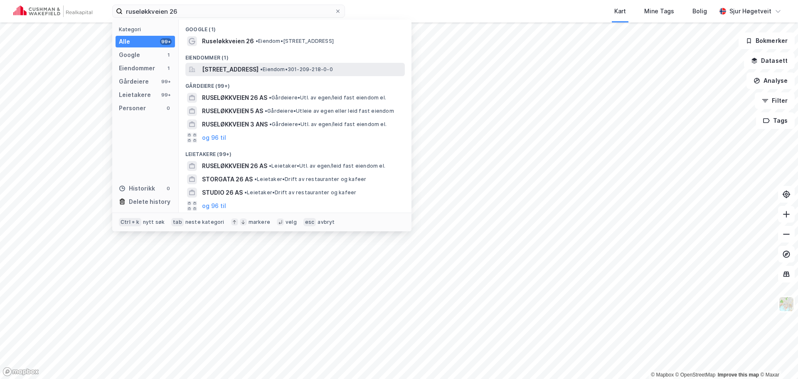 The height and width of the screenshot is (379, 798). What do you see at coordinates (134, 81) in the screenshot?
I see `div: Gårdeiere` at bounding box center [134, 81].